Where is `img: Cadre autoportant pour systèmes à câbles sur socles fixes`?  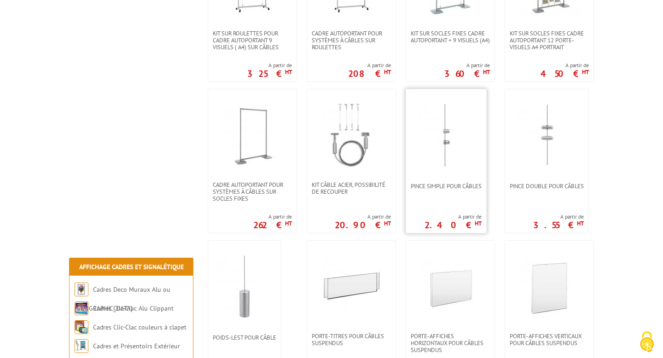 img: Cadre autoportant pour systèmes à câbles sur socles fixes is located at coordinates (252, 135).